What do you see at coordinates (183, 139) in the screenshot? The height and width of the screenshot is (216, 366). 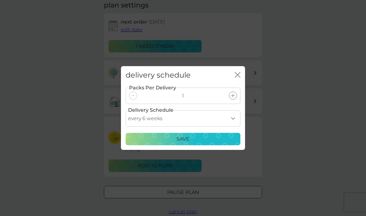 I see `button: Save` at bounding box center [183, 139].